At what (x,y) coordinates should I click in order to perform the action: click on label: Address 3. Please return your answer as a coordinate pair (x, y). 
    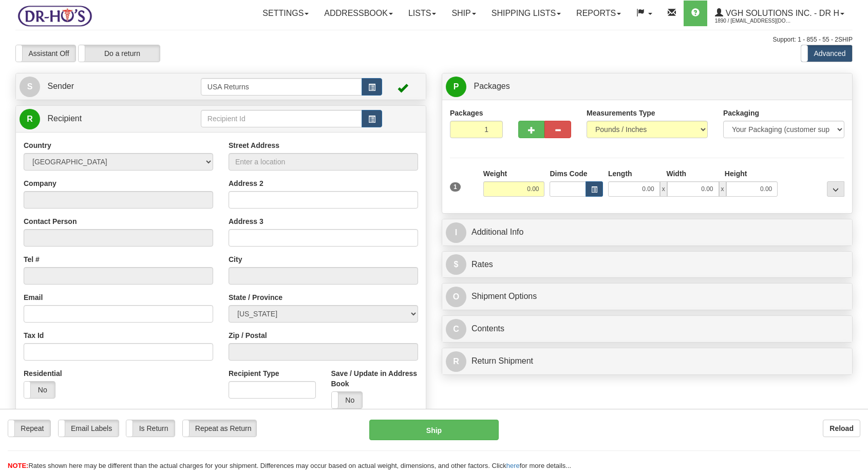
    Looking at the image, I should click on (246, 221).